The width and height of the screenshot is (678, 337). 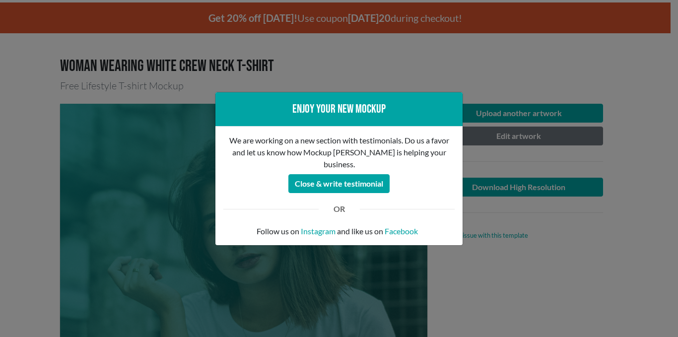 I want to click on div: Enjoy your new mockup, so click(x=339, y=109).